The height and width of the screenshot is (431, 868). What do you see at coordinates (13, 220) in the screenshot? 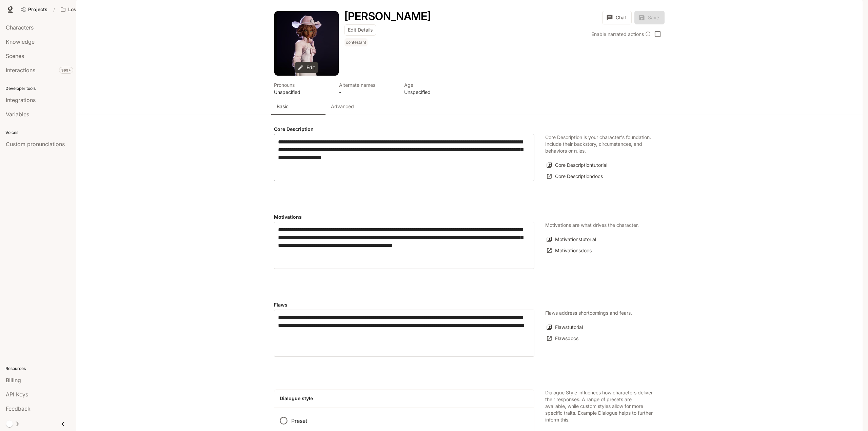
I see `button: Upload attachment` at bounding box center [13, 220].